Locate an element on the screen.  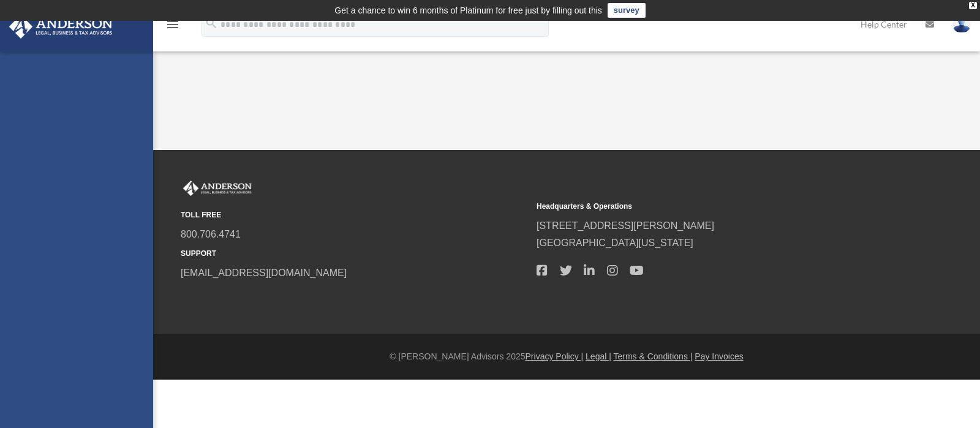
small: Headquarters & Operations is located at coordinates (710, 207).